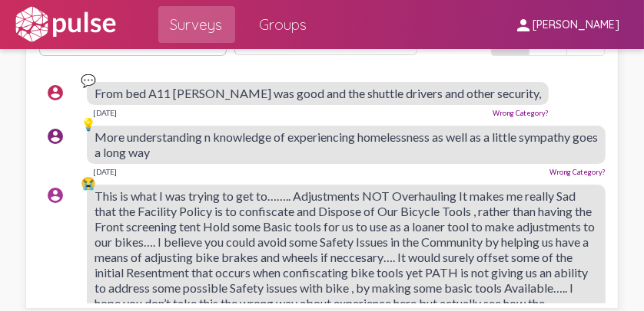 The image size is (644, 311). Describe the element at coordinates (196, 25) in the screenshot. I see `span: Surveys` at that location.